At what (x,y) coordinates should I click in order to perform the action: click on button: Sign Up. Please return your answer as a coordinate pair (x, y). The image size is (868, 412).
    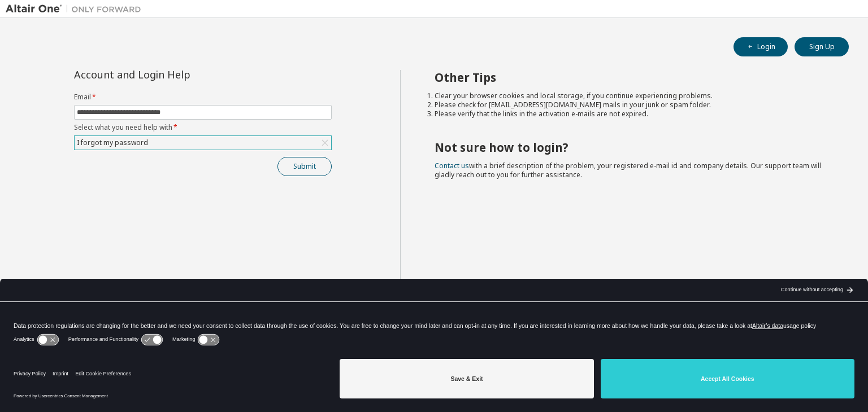
    Looking at the image, I should click on (822, 47).